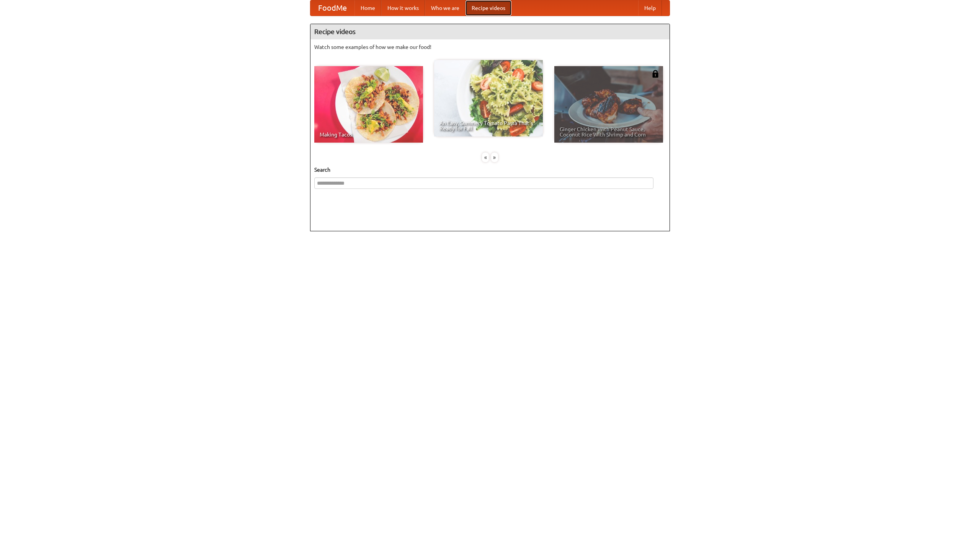  I want to click on img: 483408.png, so click(655, 74).